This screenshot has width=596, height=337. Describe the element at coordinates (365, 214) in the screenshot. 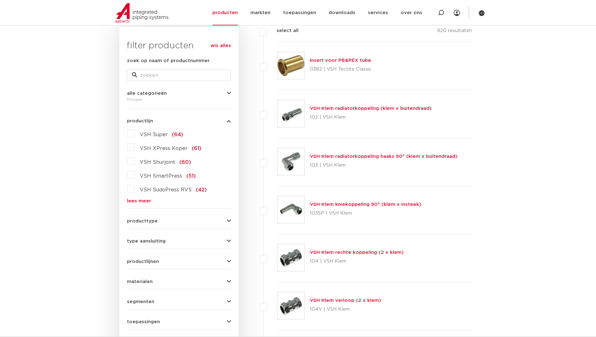

I see `p: 103SP | VSH Klem` at that location.